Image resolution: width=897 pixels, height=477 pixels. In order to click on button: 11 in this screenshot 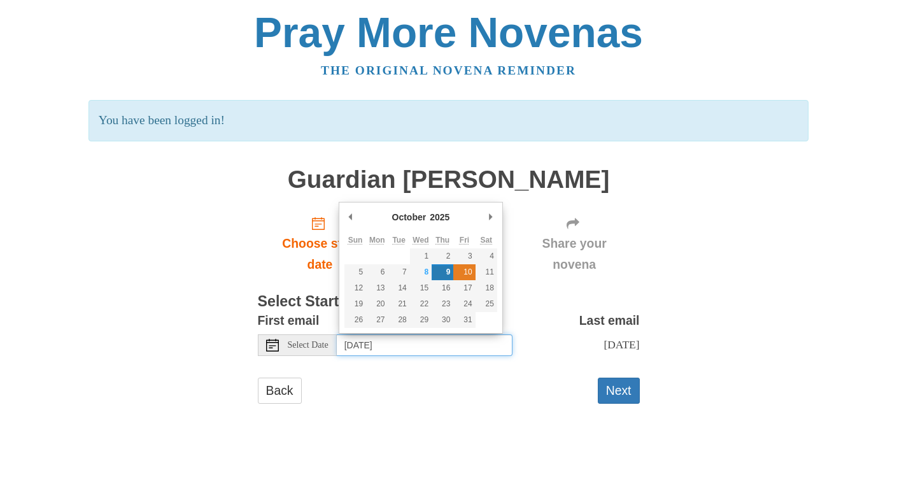, I will do `click(486, 272)`.